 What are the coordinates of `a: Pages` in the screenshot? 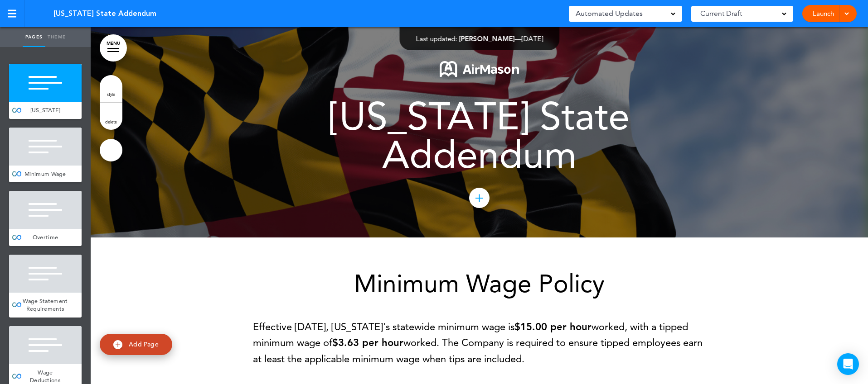 It's located at (34, 37).